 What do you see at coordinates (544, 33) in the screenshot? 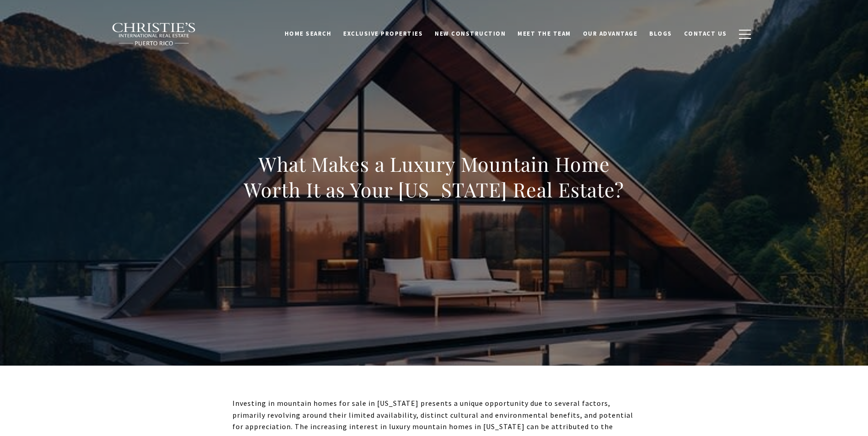
I see `a: Meet the Team` at bounding box center [544, 33].